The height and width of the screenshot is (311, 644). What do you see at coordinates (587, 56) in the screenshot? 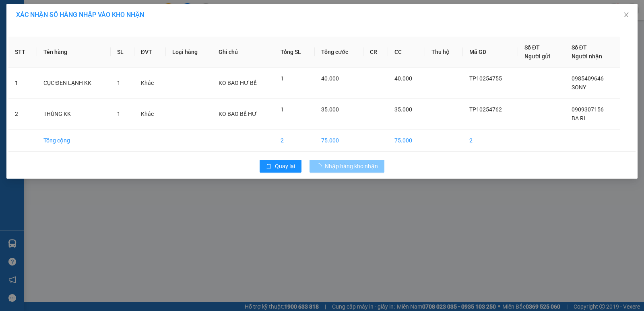
I see `span: Người nhận` at bounding box center [587, 56].